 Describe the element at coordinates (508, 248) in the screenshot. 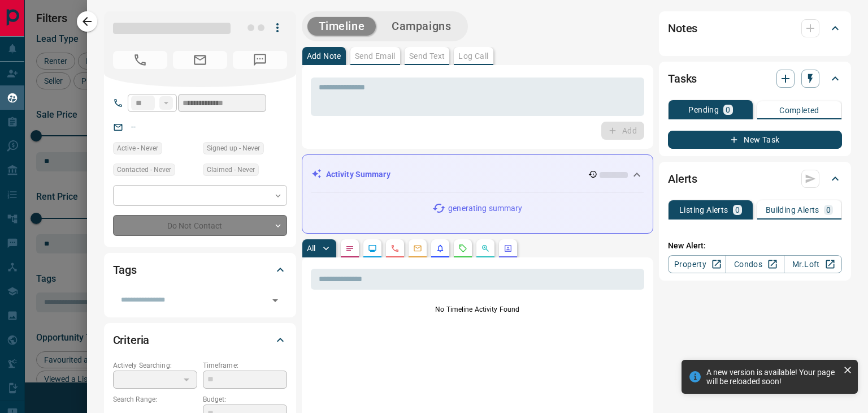

I see `svg: Agent Actions` at that location.